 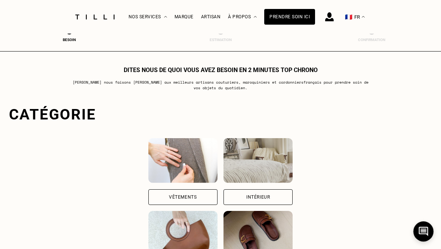 What do you see at coordinates (166, 17) in the screenshot?
I see `img: Menu déroulant` at bounding box center [166, 17].